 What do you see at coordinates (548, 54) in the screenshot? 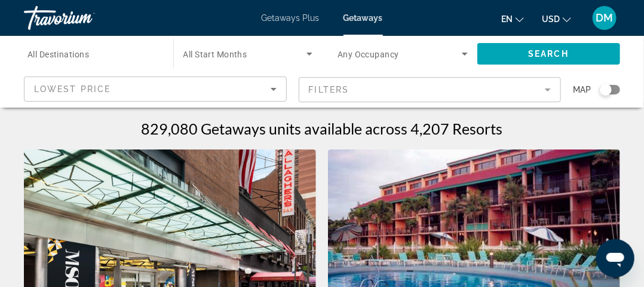
I see `span: Search` at bounding box center [548, 54].